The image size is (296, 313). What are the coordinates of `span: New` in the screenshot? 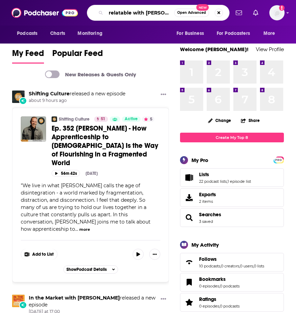 It's located at (202, 7).